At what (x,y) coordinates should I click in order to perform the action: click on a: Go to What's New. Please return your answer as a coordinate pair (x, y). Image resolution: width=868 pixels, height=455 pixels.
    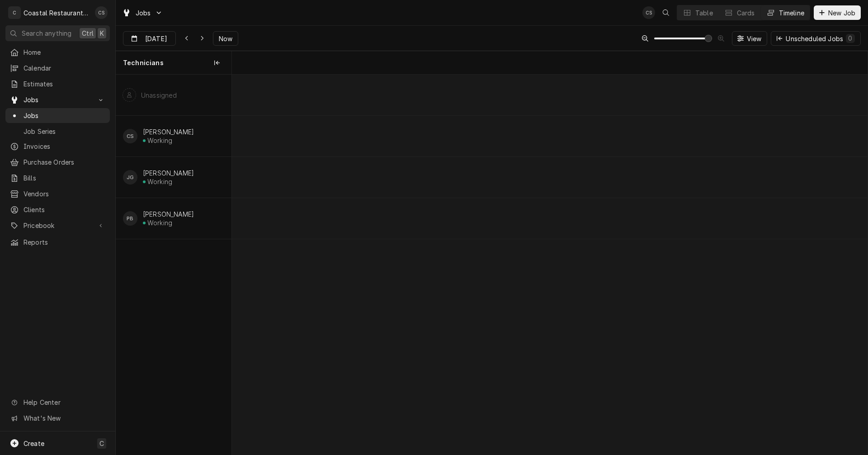
    Looking at the image, I should click on (57, 418).